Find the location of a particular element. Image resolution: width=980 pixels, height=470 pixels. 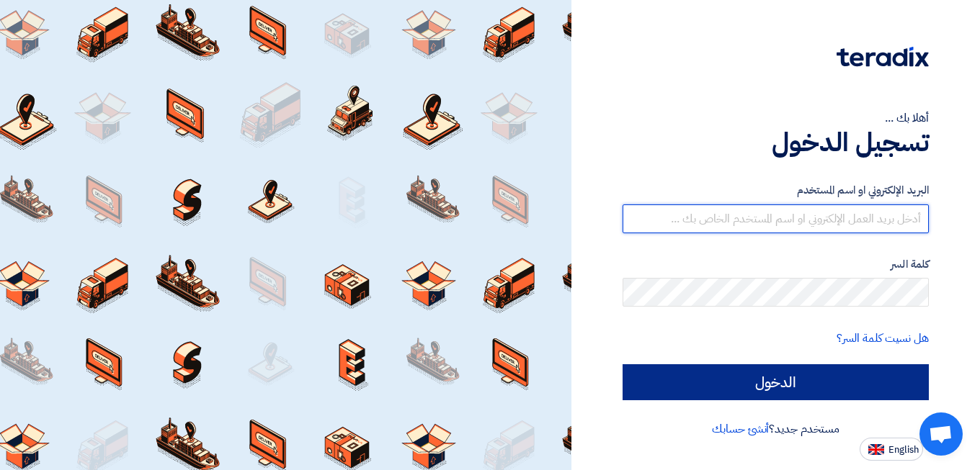

div: أهلا بك ... is located at coordinates (775, 118).